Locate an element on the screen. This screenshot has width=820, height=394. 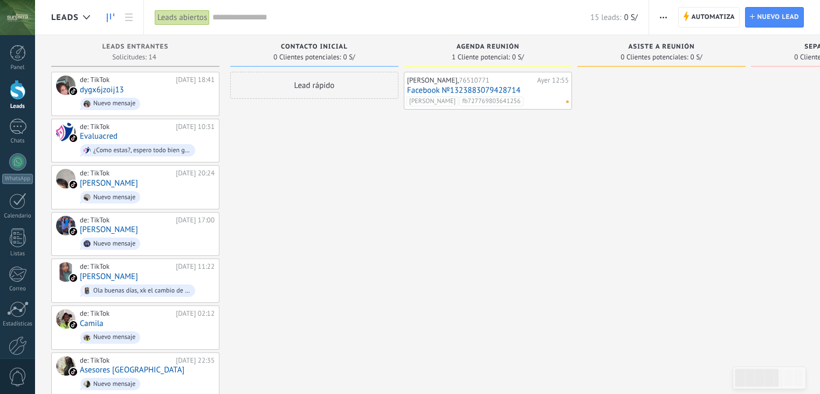
div: Listas is located at coordinates (18, 253).